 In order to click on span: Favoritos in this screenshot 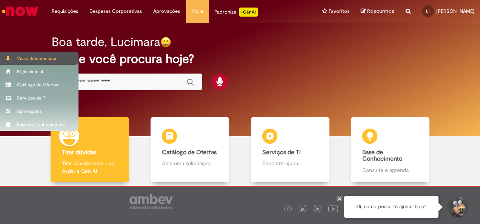, I will do `click(339, 11)`.